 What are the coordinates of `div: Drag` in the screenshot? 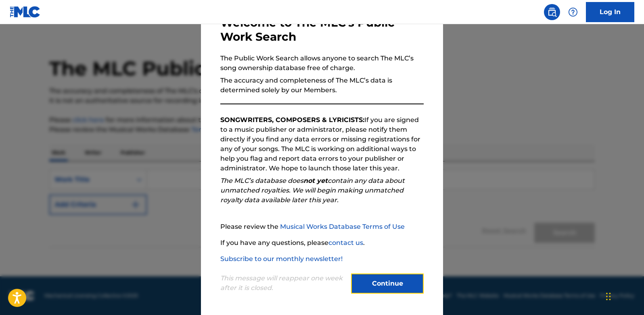 It's located at (609, 297).